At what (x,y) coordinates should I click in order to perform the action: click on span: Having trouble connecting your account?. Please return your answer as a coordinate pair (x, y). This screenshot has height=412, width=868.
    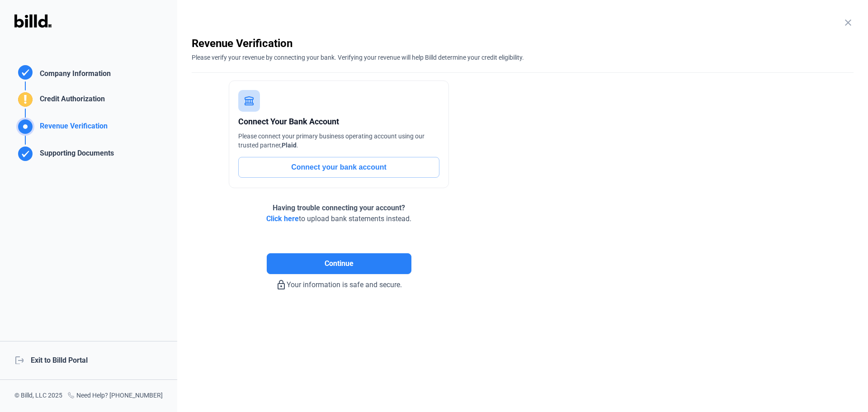
    Looking at the image, I should click on (339, 208).